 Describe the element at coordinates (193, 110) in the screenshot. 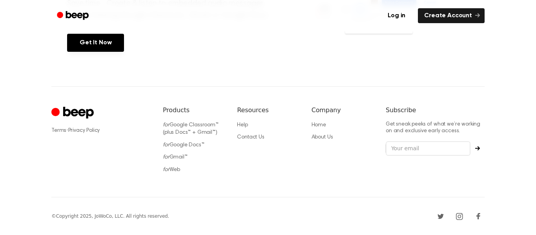

I see `h6: Products` at that location.